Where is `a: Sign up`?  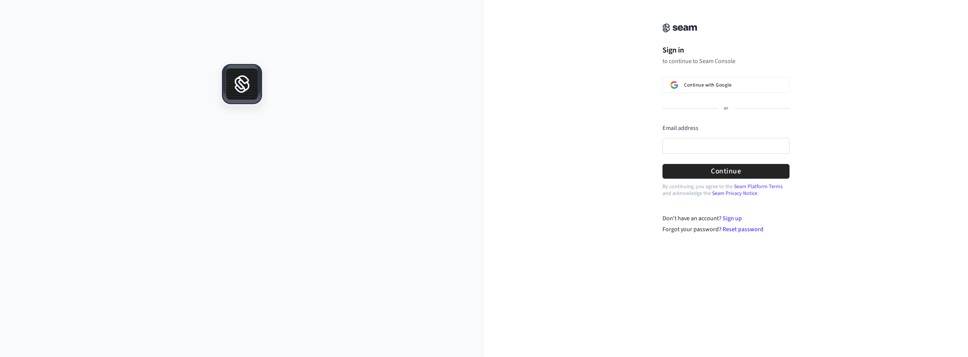 a: Sign up is located at coordinates (732, 219).